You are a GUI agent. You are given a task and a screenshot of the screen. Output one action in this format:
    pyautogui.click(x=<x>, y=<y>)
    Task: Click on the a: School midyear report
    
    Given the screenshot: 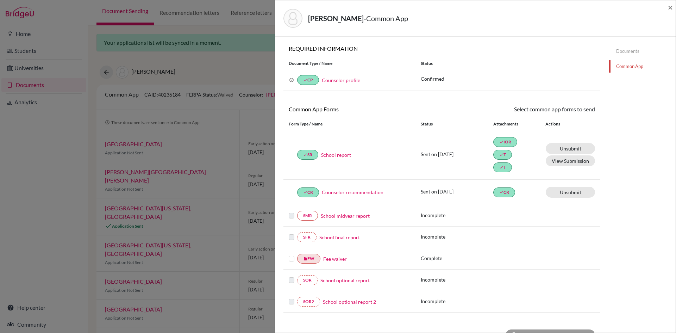 What is the action you would take?
    pyautogui.click(x=345, y=215)
    